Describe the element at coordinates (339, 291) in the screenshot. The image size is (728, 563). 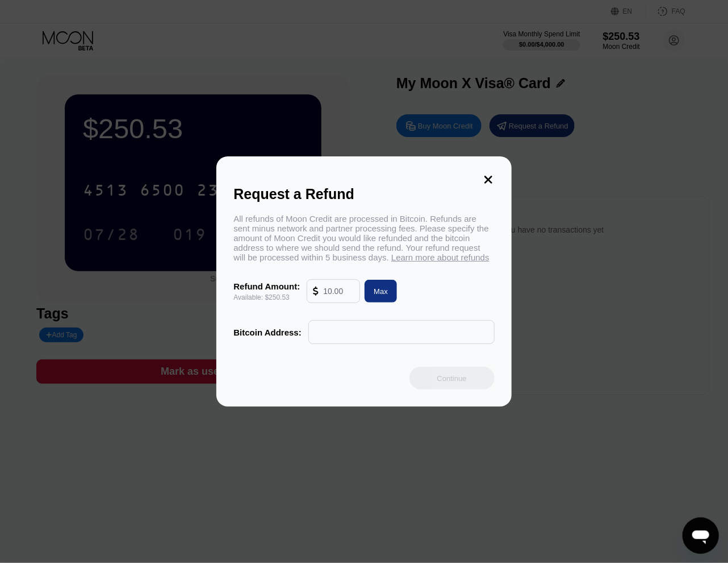
I see `input: 10.00` at that location.